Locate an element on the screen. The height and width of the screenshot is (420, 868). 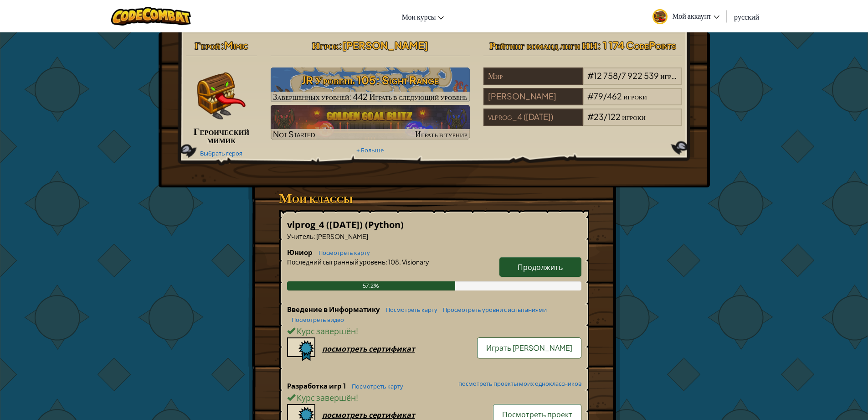
img: JR Уровень 105: Sight Range is located at coordinates (370, 85).